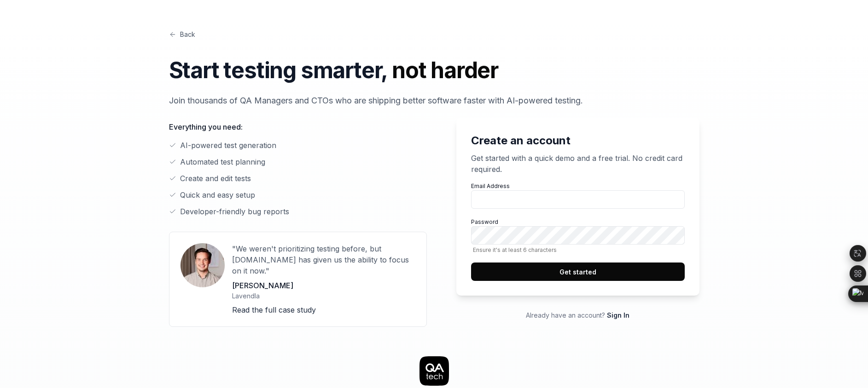 The width and height of the screenshot is (868, 388). Describe the element at coordinates (298, 145) in the screenshot. I see `li: AI-powered test generation` at that location.